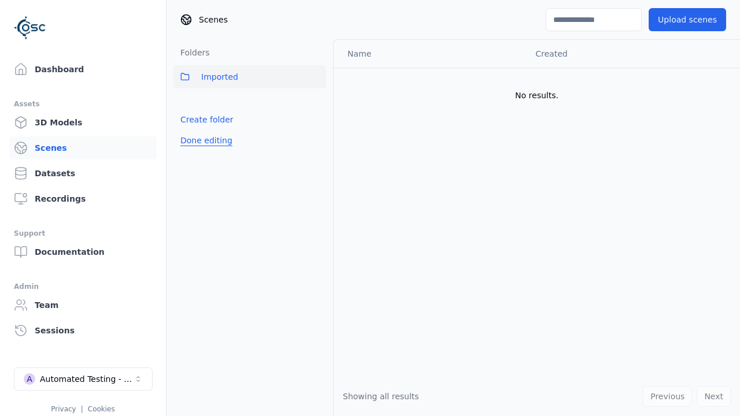 The width and height of the screenshot is (740, 416). What do you see at coordinates (29, 379) in the screenshot?
I see `div: A` at bounding box center [29, 379].